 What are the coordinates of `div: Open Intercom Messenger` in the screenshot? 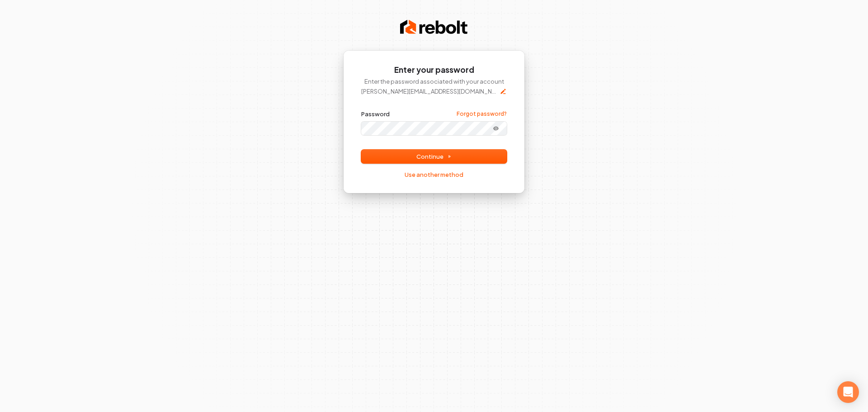 It's located at (848, 392).